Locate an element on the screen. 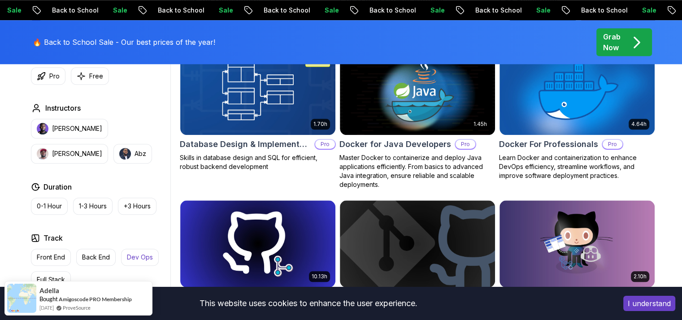 The image size is (682, 320). img: Git for Professionals card is located at coordinates (258, 244).